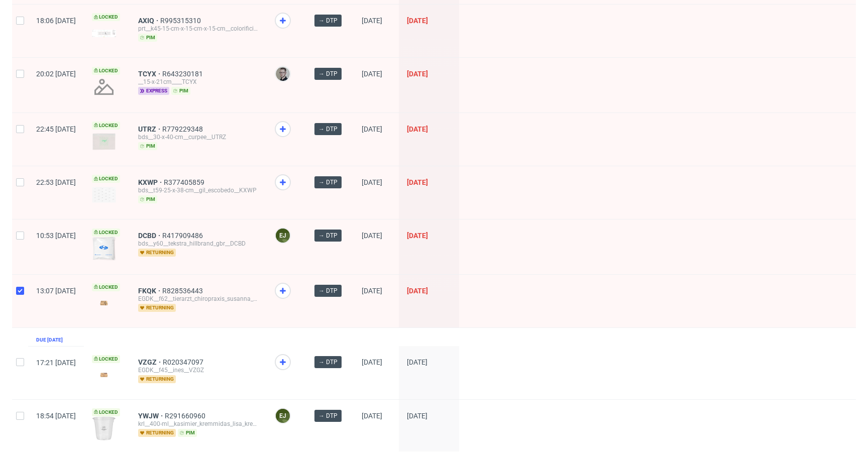 The height and width of the screenshot is (452, 868). Describe the element at coordinates (183, 129) in the screenshot. I see `a: R779229348` at that location.